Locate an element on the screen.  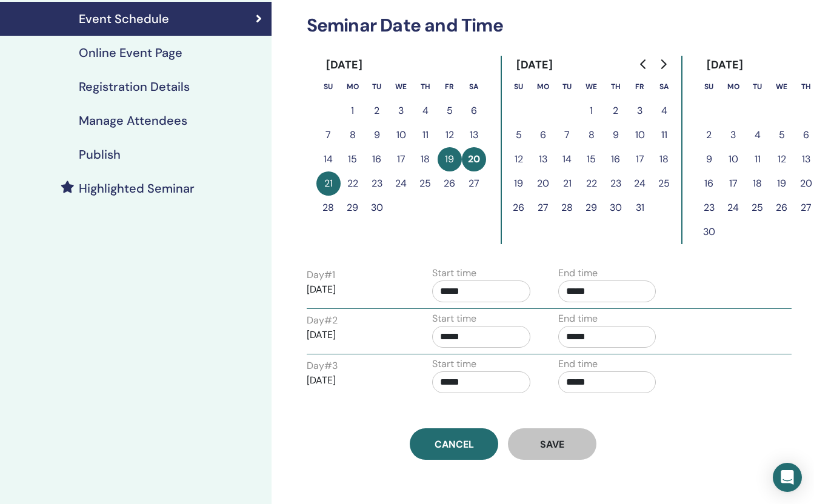
button: 7 is located at coordinates (329, 135).